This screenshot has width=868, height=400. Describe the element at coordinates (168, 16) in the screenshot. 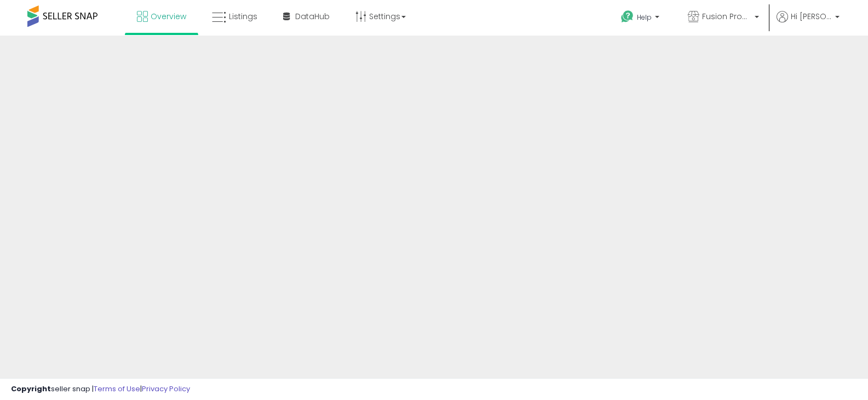

I see `span: Overview` at that location.